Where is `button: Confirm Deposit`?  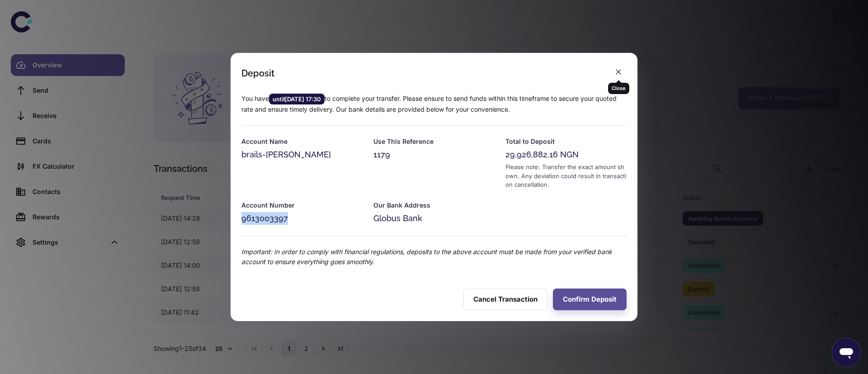
button: Confirm Deposit is located at coordinates (590, 300).